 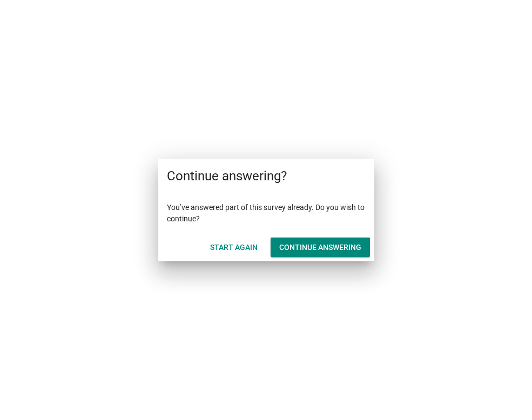 I want to click on div: Start Again, so click(x=234, y=247).